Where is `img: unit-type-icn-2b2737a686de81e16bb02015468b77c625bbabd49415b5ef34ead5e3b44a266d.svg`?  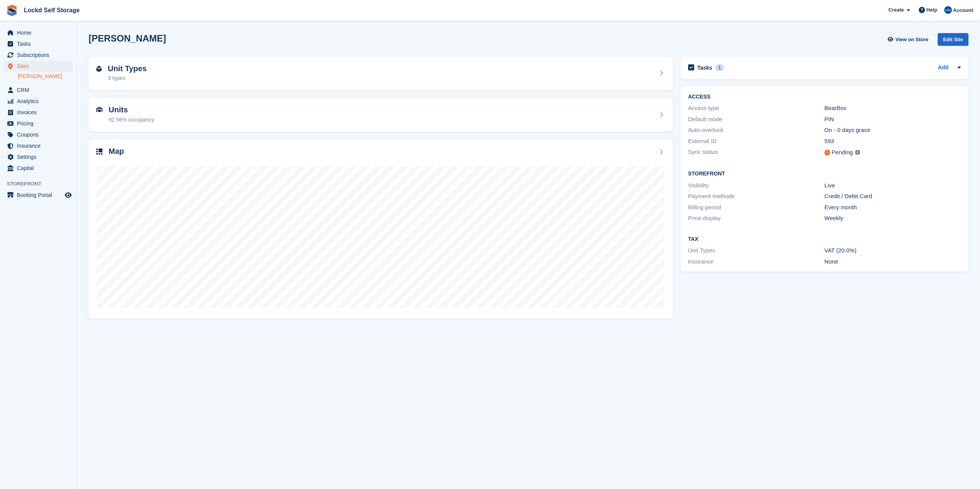
img: unit-type-icn-2b2737a686de81e16bb02015468b77c625bbabd49415b5ef34ead5e3b44a266d.svg is located at coordinates (99, 69).